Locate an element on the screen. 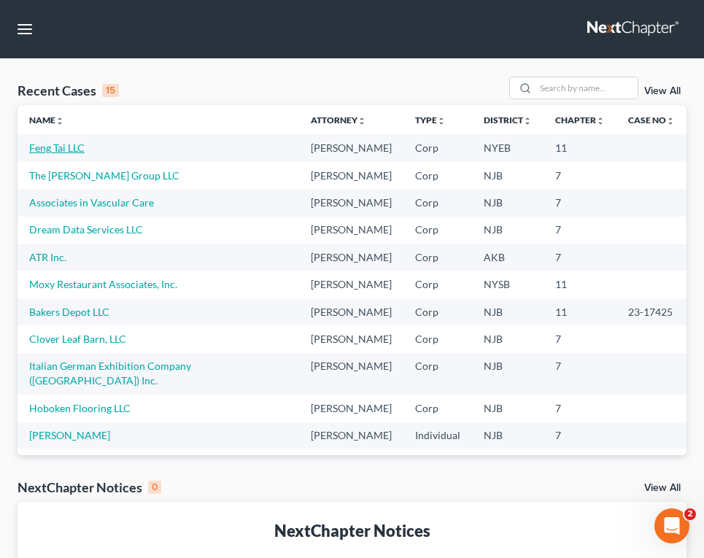 This screenshot has width=704, height=558. td: AKB is located at coordinates (508, 257).